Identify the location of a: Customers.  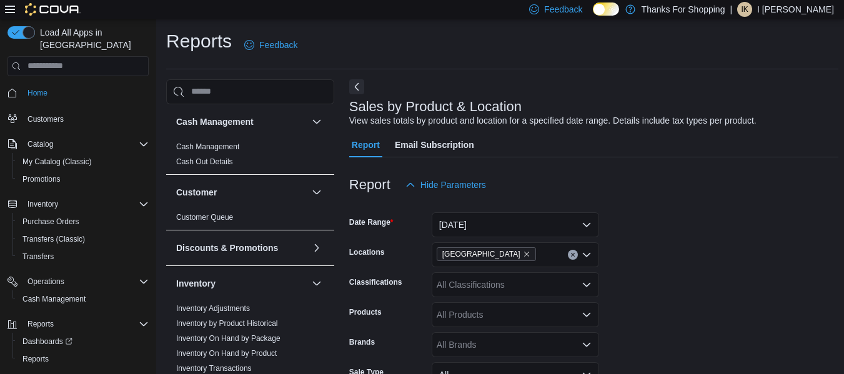
(46, 119).